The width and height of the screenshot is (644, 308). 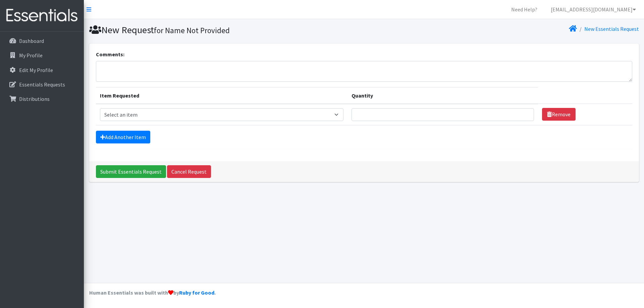 What do you see at coordinates (31, 55) in the screenshot?
I see `p: My Profile` at bounding box center [31, 55].